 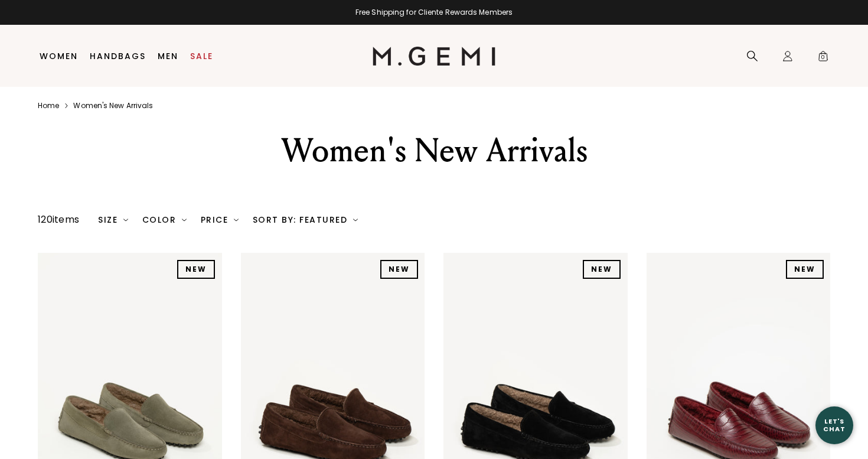 I want to click on div: Women's New Arrivals, so click(x=434, y=151).